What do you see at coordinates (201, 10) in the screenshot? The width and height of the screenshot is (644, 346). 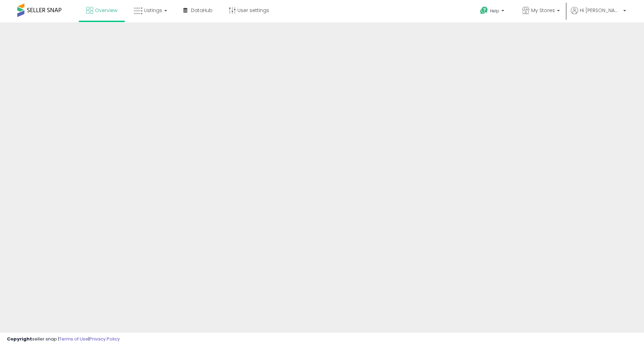 I see `span: DataHub` at bounding box center [201, 10].